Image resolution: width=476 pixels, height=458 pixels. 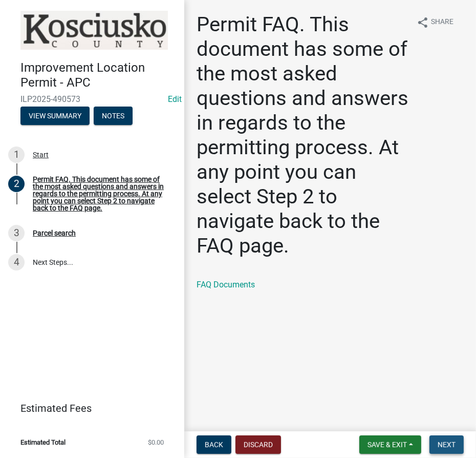 I want to click on span: Next, so click(x=446, y=445).